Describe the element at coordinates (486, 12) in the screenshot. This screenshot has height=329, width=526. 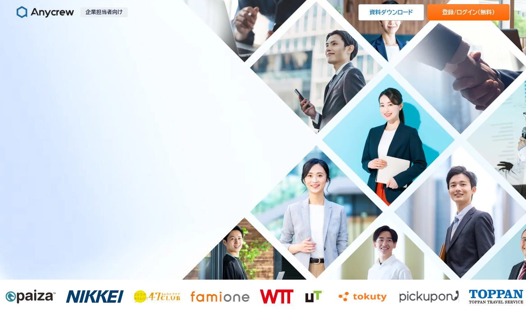
I see `span: （無料）` at that location.